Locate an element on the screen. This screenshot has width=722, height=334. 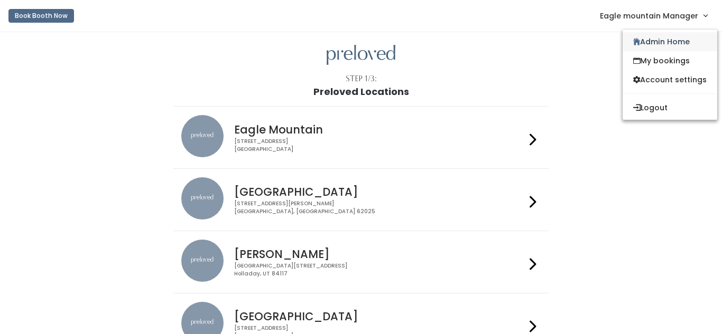
a: My bookings is located at coordinates (669, 61).